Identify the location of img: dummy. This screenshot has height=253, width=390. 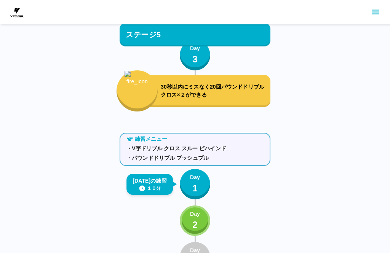
(17, 12).